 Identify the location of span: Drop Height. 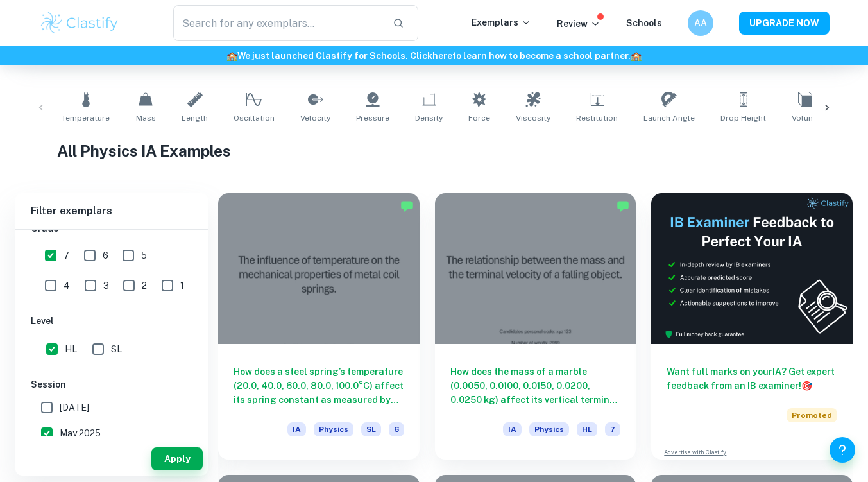
(743, 118).